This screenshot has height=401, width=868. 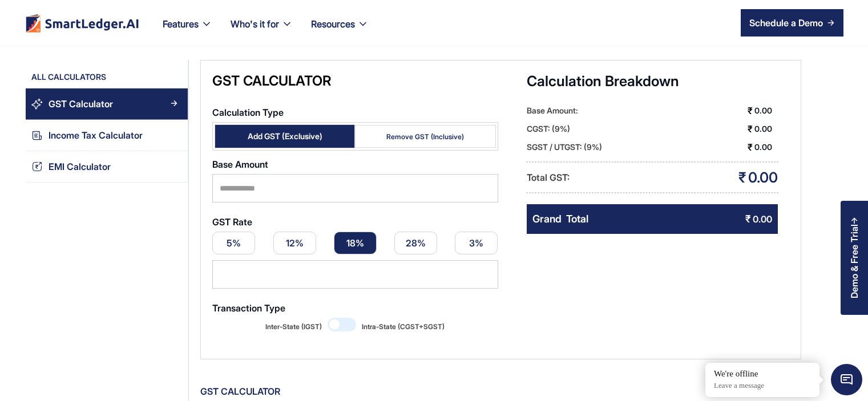 I want to click on div: Income Tax Calculator, so click(x=95, y=135).